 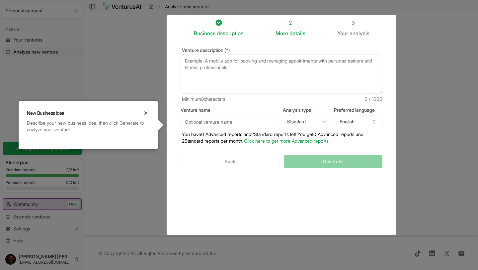 I want to click on div: 3, so click(x=353, y=23).